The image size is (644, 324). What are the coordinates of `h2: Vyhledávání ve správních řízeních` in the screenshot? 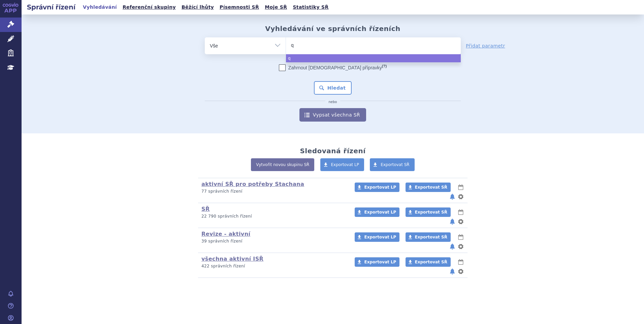 It's located at (333, 29).